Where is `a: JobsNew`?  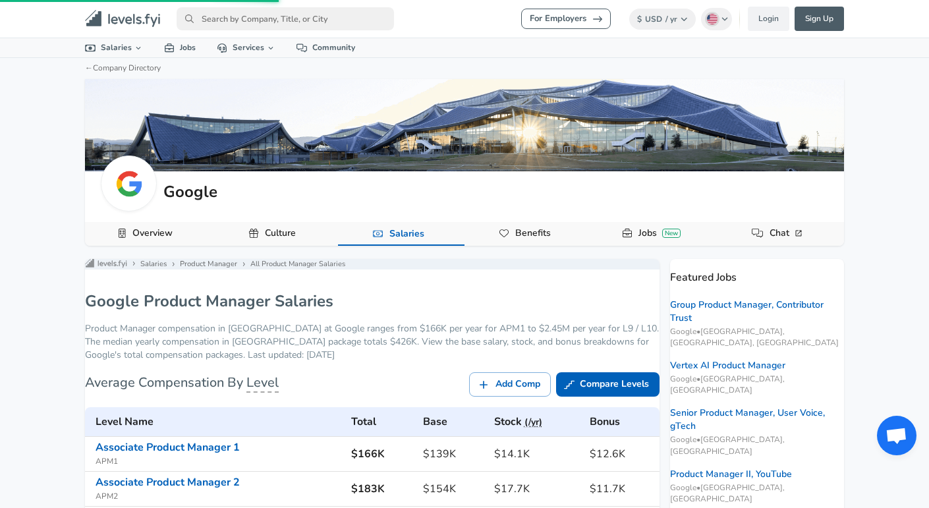 a: JobsNew is located at coordinates (660, 233).